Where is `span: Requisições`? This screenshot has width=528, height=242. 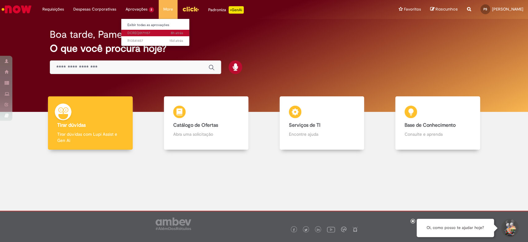 span: Requisições is located at coordinates (53, 9).